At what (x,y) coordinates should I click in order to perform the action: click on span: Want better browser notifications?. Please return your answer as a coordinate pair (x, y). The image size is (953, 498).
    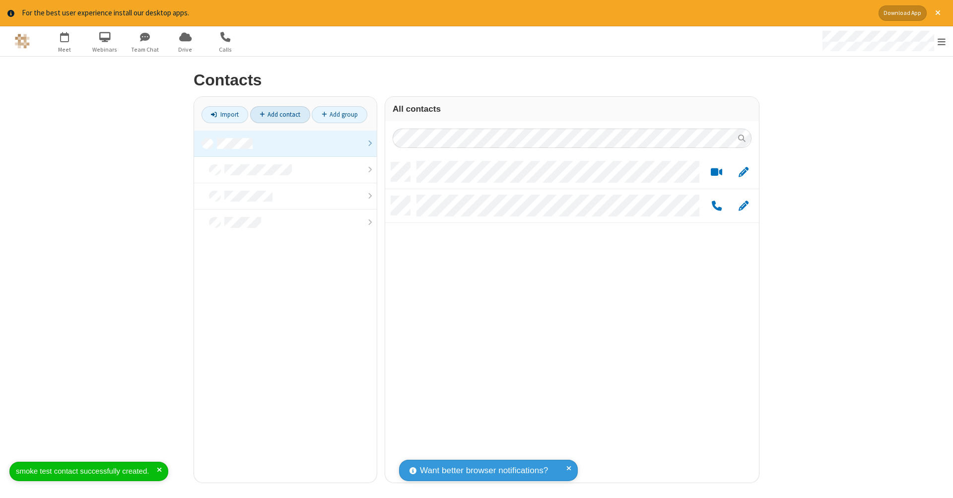
    Looking at the image, I should click on (484, 471).